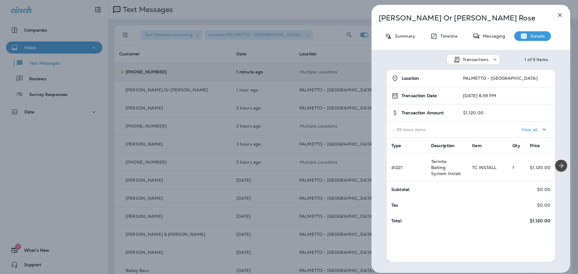 The image size is (578, 274). Describe the element at coordinates (396, 146) in the screenshot. I see `span: Type` at that location.